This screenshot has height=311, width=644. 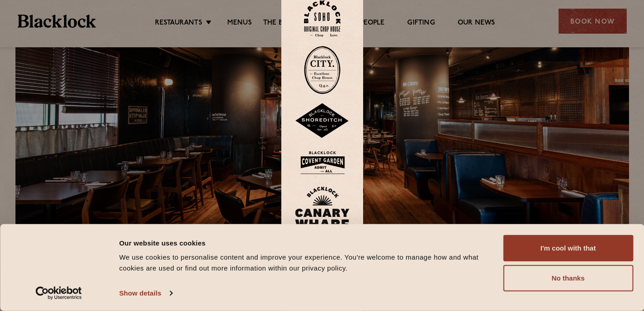 What do you see at coordinates (59, 293) in the screenshot?
I see `a: Usercentrics Cookiebot - opens in a new window` at bounding box center [59, 293].